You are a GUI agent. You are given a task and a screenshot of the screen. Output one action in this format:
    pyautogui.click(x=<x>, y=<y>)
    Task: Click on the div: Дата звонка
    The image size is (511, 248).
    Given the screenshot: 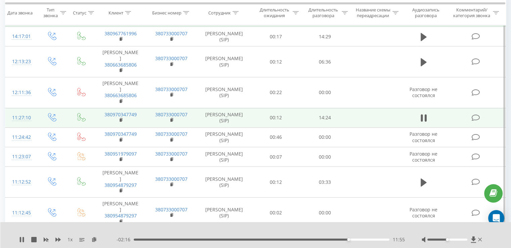 What is the action you would take?
    pyautogui.click(x=20, y=12)
    